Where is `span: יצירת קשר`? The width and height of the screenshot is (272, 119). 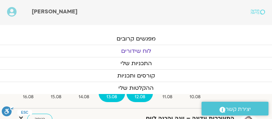
span: יצירת קשר is located at coordinates (239, 109).